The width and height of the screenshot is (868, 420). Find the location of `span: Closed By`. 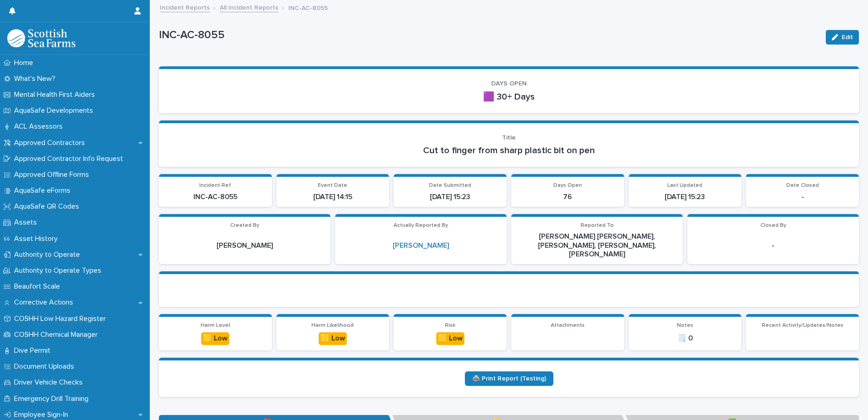

span: Closed By is located at coordinates (774, 225).